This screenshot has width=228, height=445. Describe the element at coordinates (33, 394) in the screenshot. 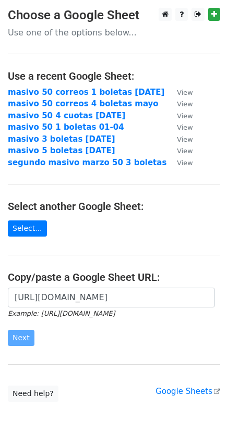

I see `a: Need help?` at that location.